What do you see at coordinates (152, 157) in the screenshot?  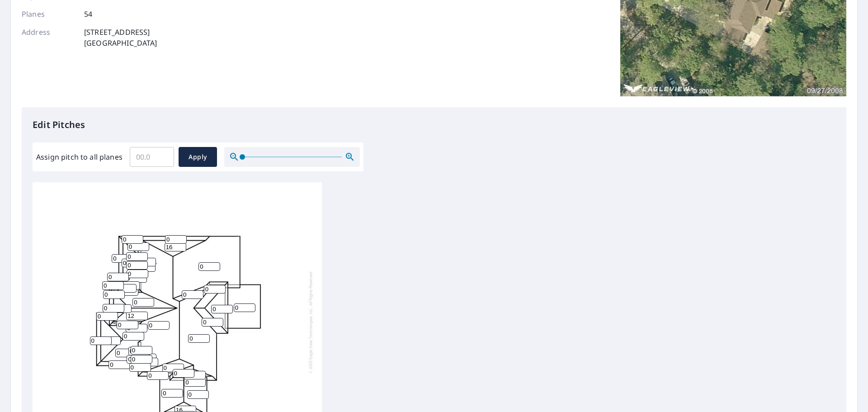 I see `input: 00.0` at bounding box center [152, 157].